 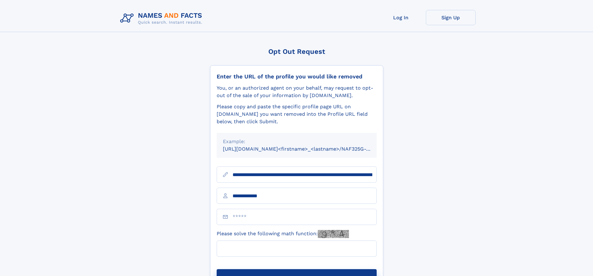 I want to click on a: Sign Up, so click(x=451, y=17).